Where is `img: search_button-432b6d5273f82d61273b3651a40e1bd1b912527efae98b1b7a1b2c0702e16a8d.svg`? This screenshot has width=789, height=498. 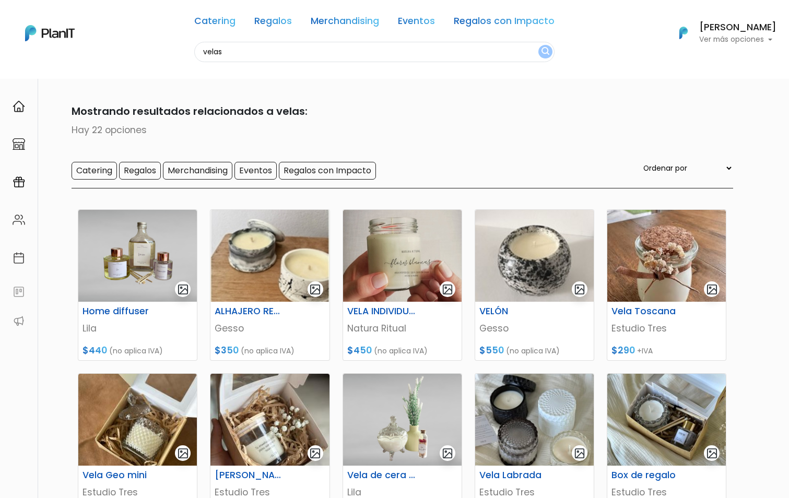
img: search_button-432b6d5273f82d61273b3651a40e1bd1b912527efae98b1b7a1b2c0702e16a8d.svg is located at coordinates (545, 52).